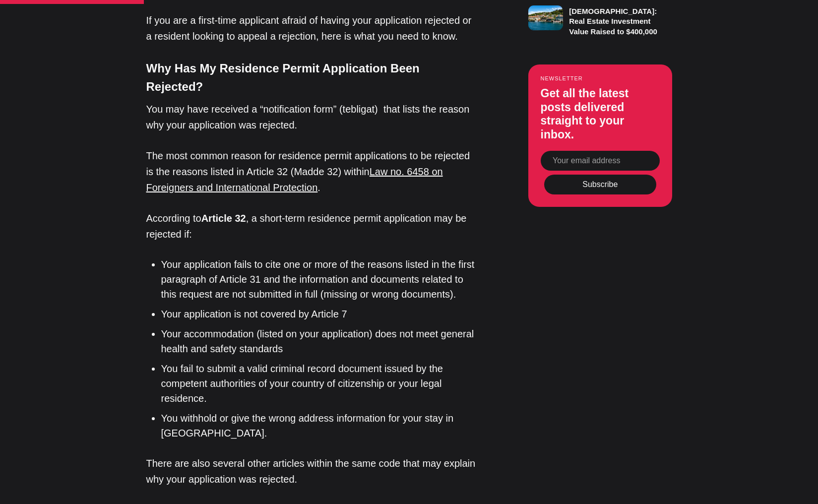 This screenshot has height=504, width=818. I want to click on input: Your email address, so click(600, 160).